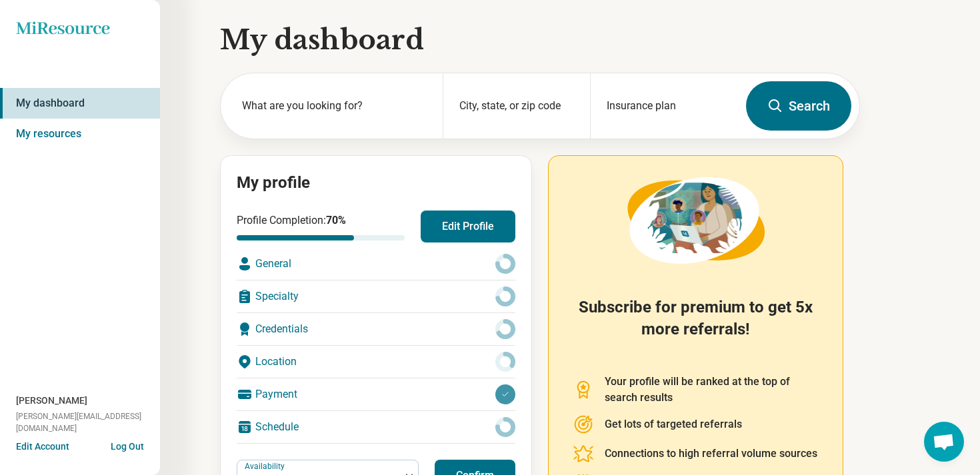 This screenshot has width=980, height=475. Describe the element at coordinates (376, 395) in the screenshot. I see `div: Payment` at that location.